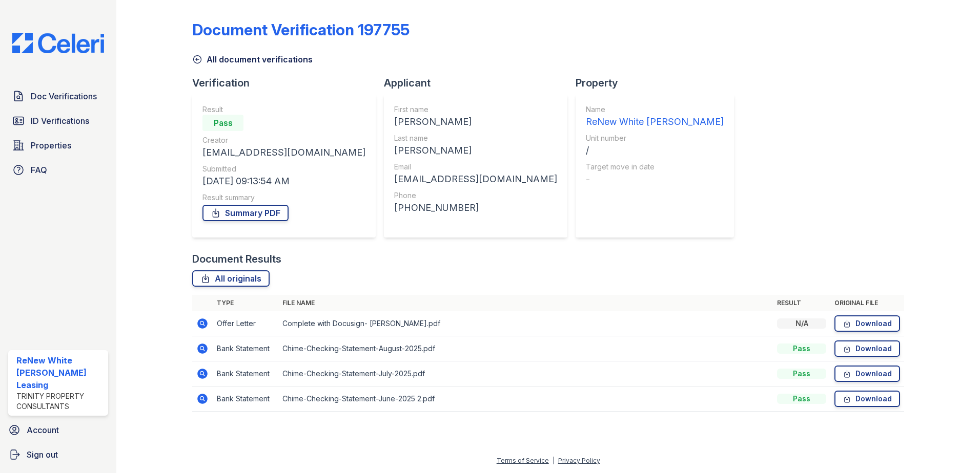  I want to click on div: Target move in date, so click(655, 167).